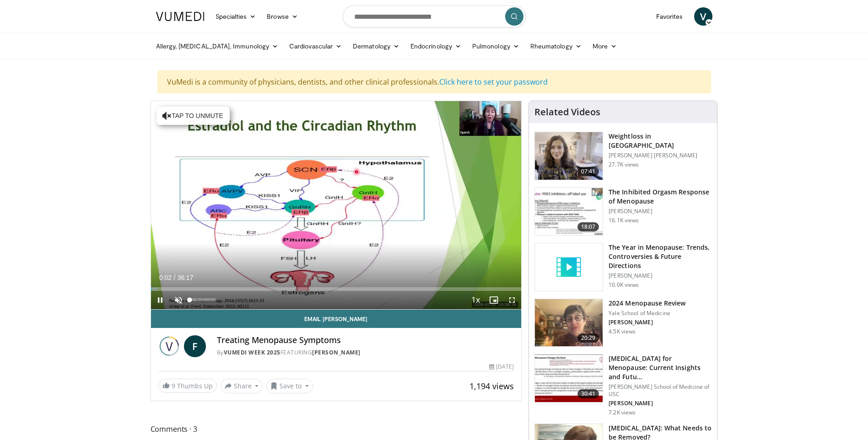 This screenshot has width=868, height=440. I want to click on button: Unmute, so click(179, 300).